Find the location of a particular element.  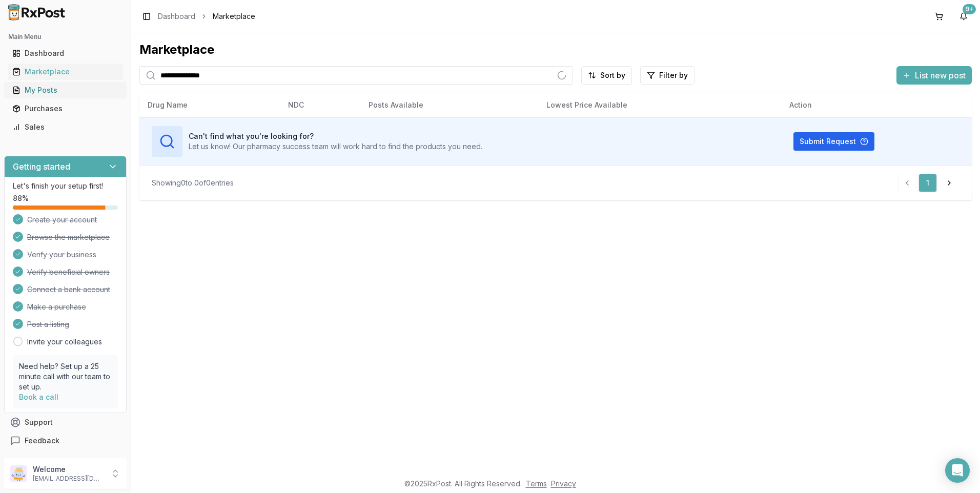

a: Go to next page is located at coordinates (950, 183).